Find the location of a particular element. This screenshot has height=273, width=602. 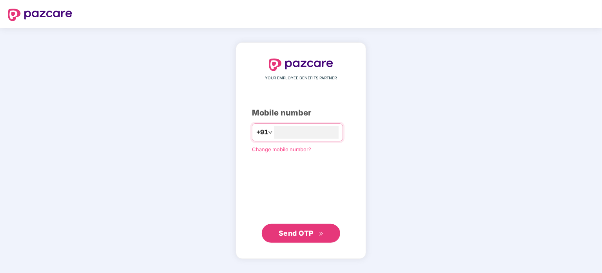

span: Change mobile number? is located at coordinates (281, 149).